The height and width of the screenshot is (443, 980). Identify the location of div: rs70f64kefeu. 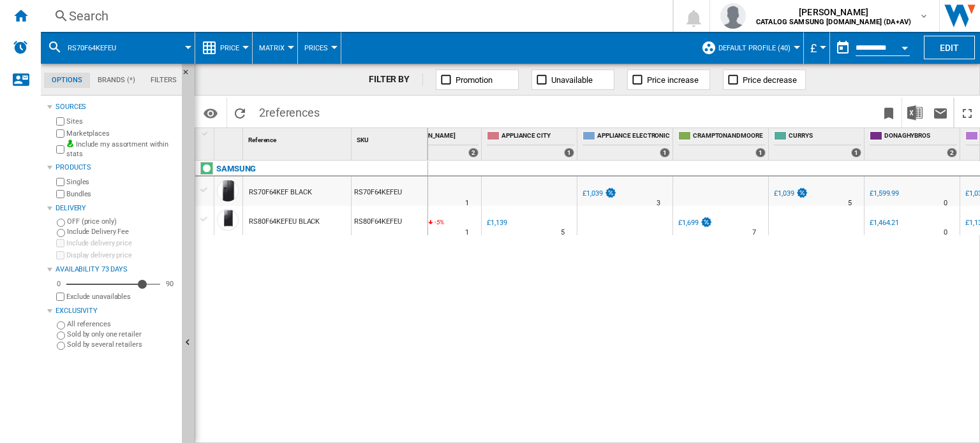
(117, 48).